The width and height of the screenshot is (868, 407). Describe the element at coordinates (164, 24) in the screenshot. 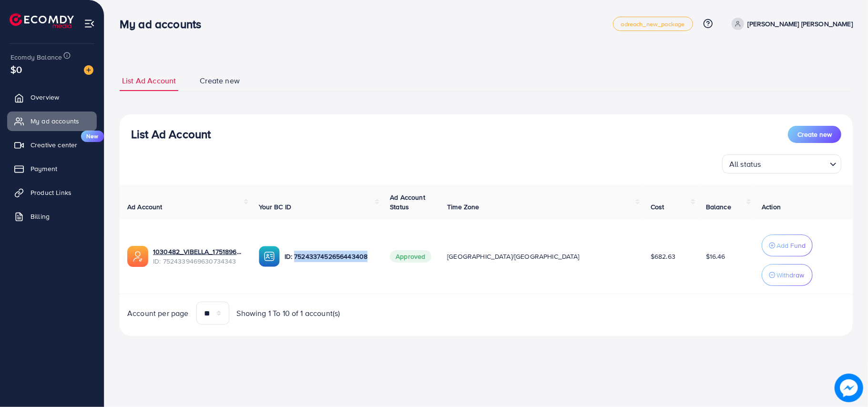

I see `h3: My ad accounts` at that location.